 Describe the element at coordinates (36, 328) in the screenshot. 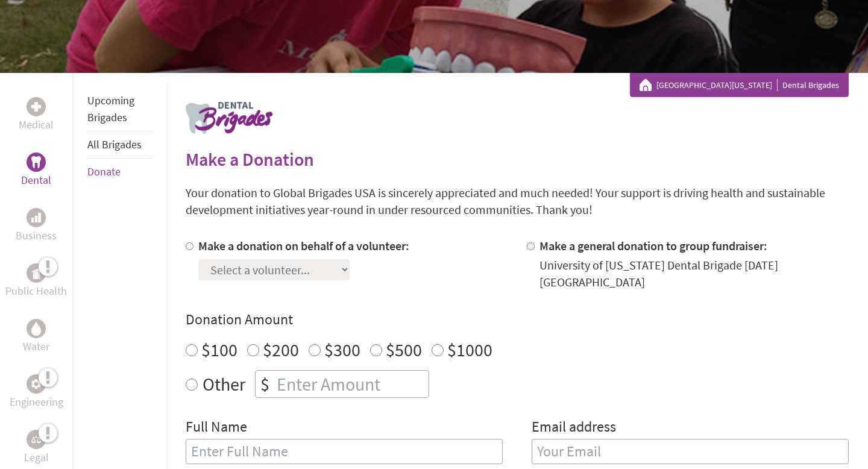

I see `img: Water` at that location.